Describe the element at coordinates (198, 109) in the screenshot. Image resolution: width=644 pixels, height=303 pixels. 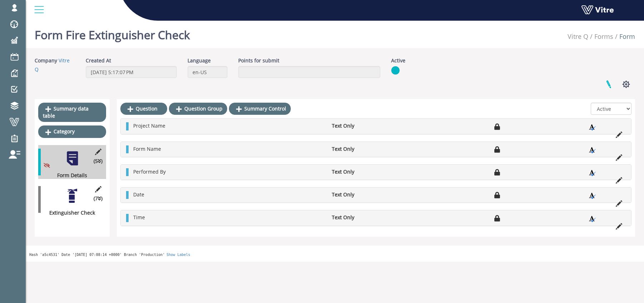
I see `a: Question Group` at that location.